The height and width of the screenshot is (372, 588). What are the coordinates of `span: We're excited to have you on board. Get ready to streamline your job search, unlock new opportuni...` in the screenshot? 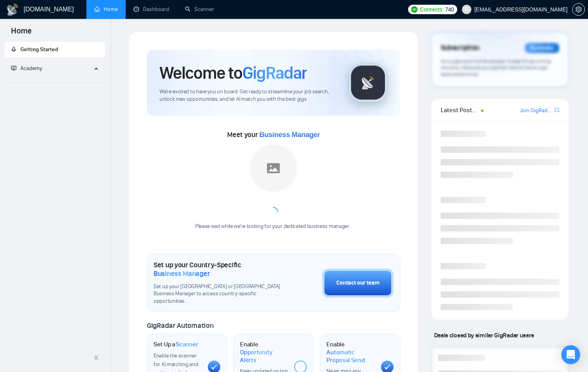 It's located at (248, 96).